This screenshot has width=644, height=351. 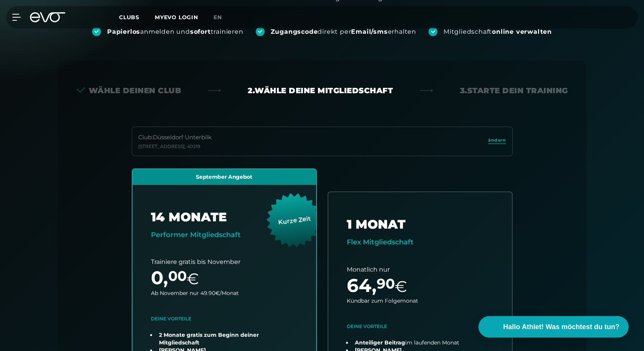 I want to click on button: Hallo Athlet! Was möchtest du tun?, so click(x=553, y=327).